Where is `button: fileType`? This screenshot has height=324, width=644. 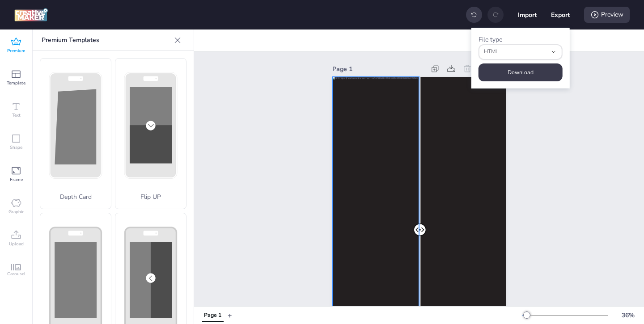 button: fileType is located at coordinates (520, 52).